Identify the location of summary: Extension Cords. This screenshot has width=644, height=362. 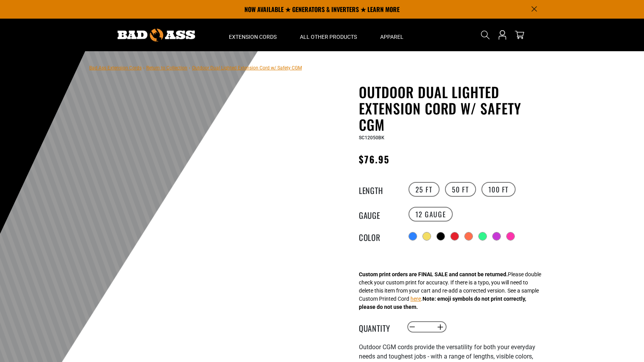
(253, 35).